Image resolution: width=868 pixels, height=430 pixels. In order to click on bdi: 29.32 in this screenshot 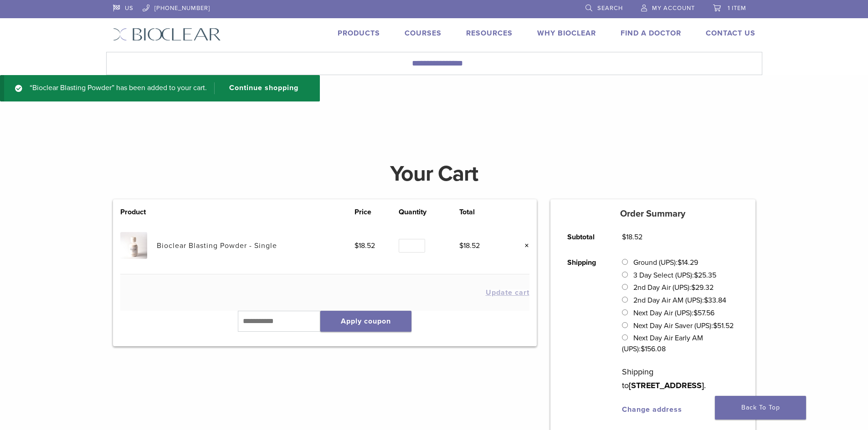, I will do `click(703, 288)`.